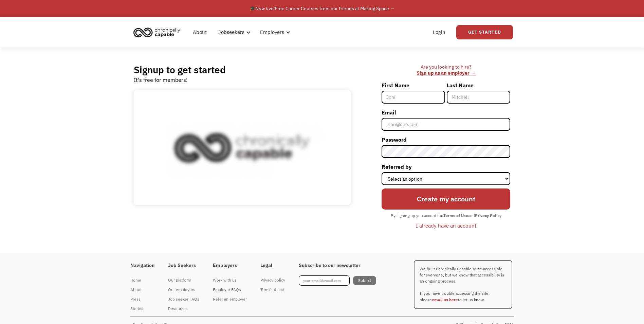 The image size is (644, 324). Describe the element at coordinates (439, 33) in the screenshot. I see `a: Login` at that location.